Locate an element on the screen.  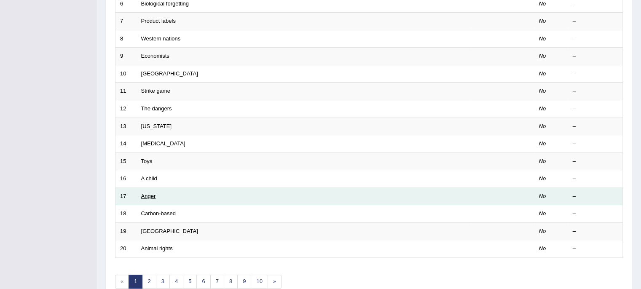
a: 7 is located at coordinates (217, 281).